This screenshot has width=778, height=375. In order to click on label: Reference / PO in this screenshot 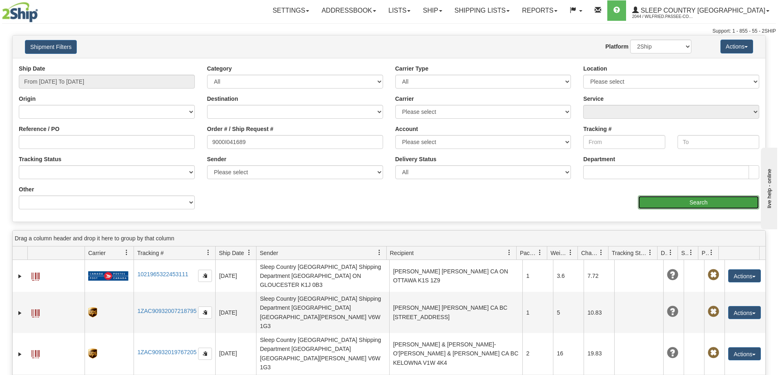, I will do `click(39, 129)`.